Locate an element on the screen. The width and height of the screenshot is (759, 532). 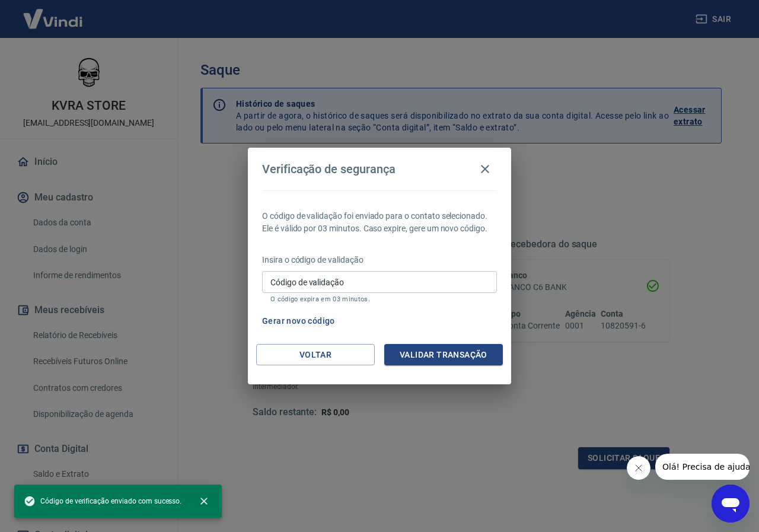
p: O código expira em 03 minutos. is located at coordinates (380, 299).